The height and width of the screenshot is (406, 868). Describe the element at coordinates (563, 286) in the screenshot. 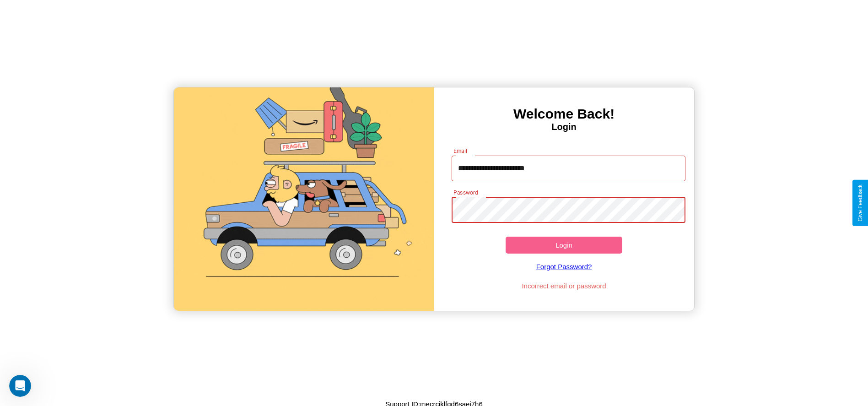

I see `p: Incorrect email or password` at that location.